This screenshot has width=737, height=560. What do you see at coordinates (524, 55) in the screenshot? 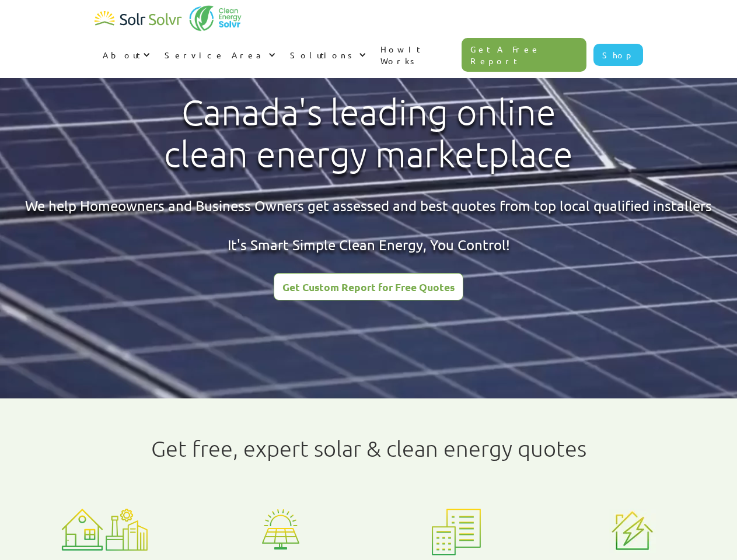
I see `a: Get A Free Report` at bounding box center [524, 55].